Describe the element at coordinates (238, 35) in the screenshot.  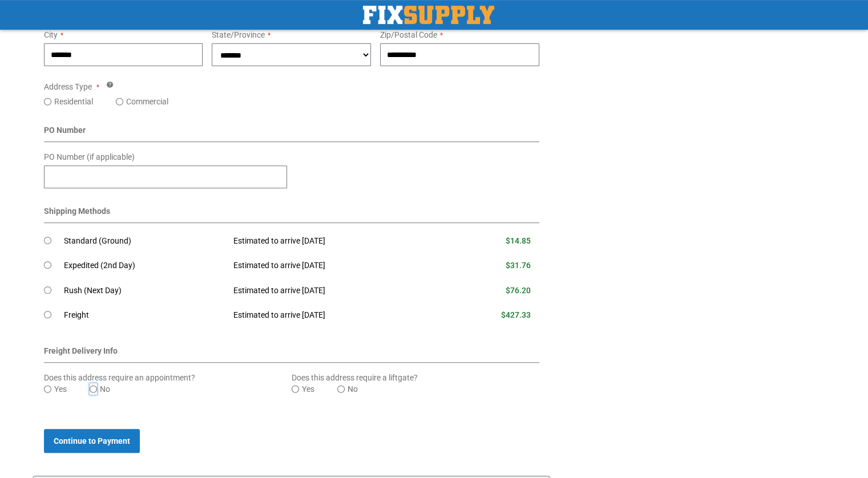
I see `span: State/Province` at that location.